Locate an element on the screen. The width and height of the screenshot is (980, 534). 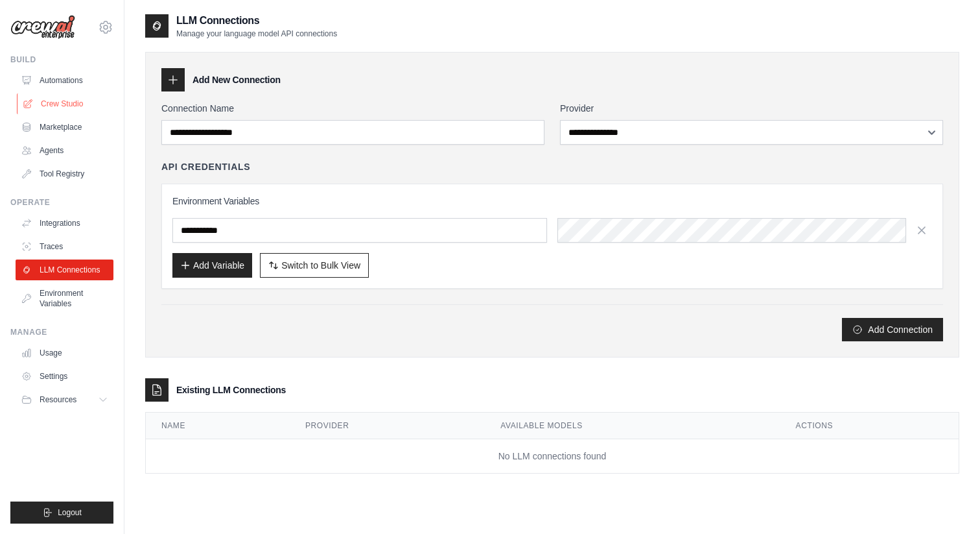
span: Resources is located at coordinates (58, 400).